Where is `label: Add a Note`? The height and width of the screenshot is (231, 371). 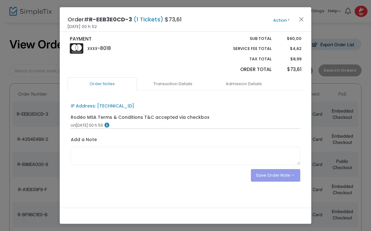 label: Add a Note is located at coordinates (84, 141).